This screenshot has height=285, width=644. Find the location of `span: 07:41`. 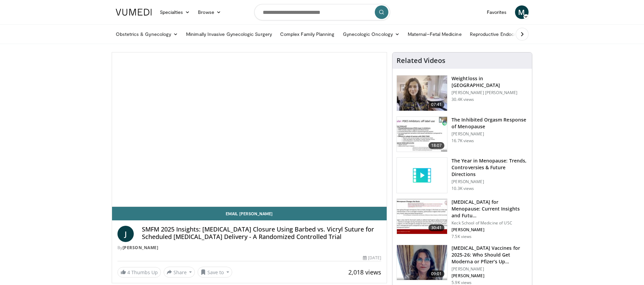

span: 07:41 is located at coordinates (437, 105).